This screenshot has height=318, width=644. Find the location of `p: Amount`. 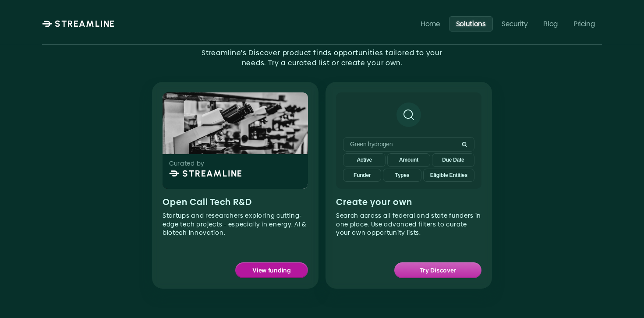

p: Amount is located at coordinates (409, 160).